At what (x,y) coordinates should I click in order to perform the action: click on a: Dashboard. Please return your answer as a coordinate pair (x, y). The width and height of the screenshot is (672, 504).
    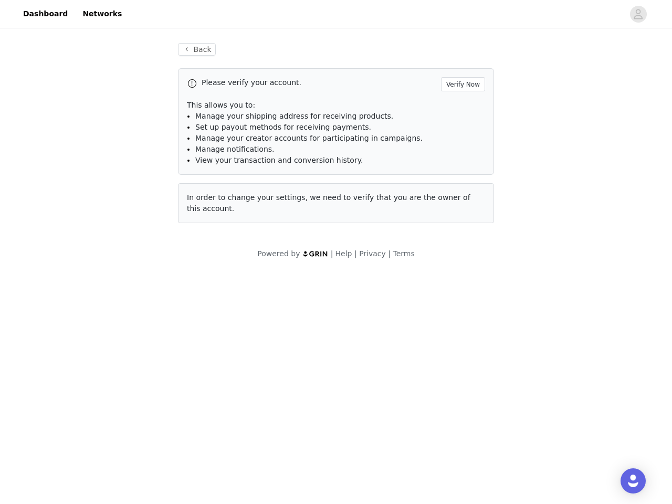
    Looking at the image, I should click on (45, 14).